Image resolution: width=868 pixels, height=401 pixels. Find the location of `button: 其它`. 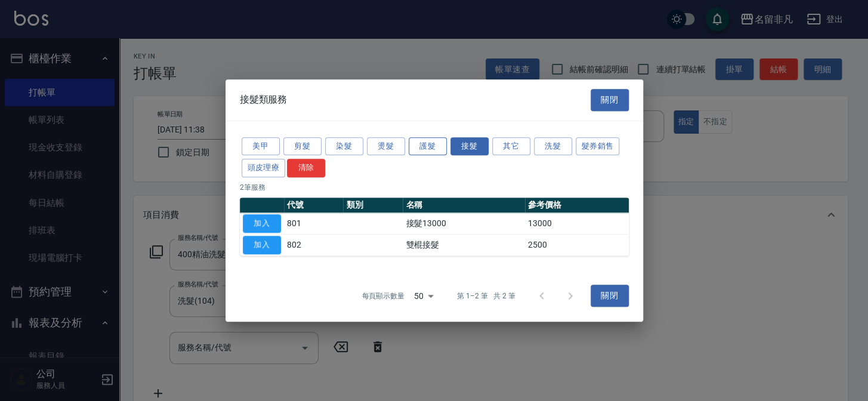

button: 其它 is located at coordinates (511, 147).